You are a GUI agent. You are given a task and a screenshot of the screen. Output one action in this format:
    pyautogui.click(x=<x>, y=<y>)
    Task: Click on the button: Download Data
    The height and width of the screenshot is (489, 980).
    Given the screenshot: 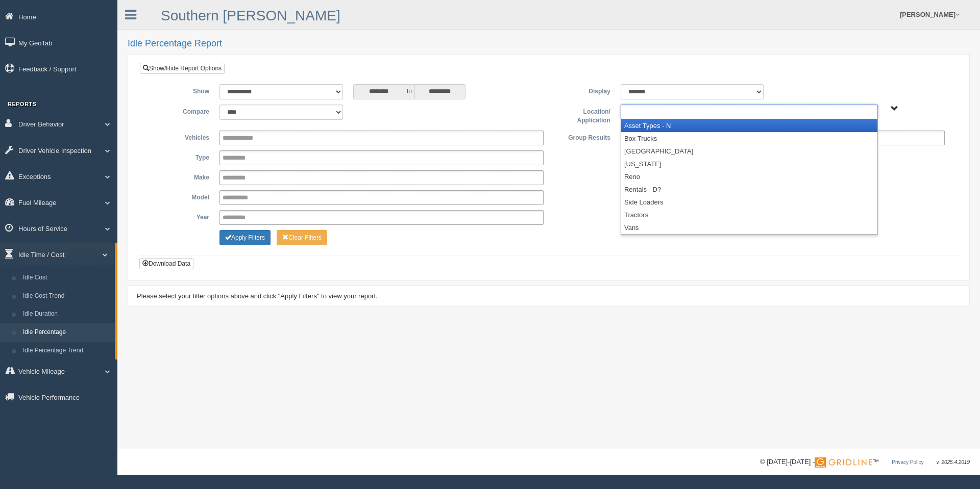 What is the action you would take?
    pyautogui.click(x=166, y=263)
    